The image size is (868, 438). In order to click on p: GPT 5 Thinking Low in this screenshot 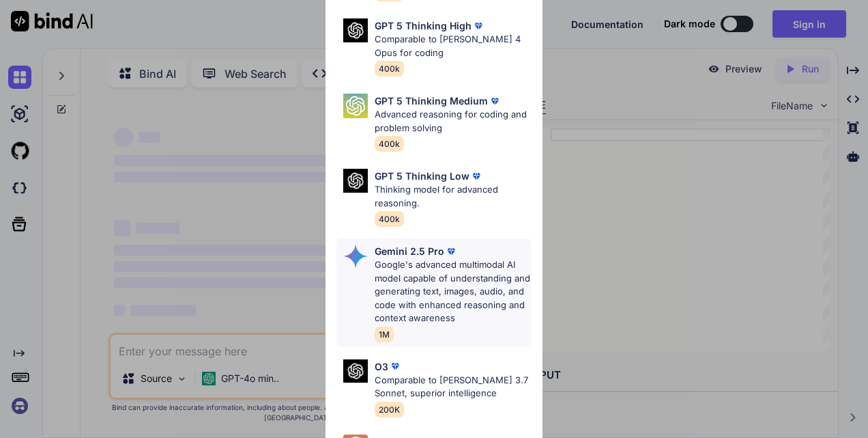, I will do `click(422, 175)`.